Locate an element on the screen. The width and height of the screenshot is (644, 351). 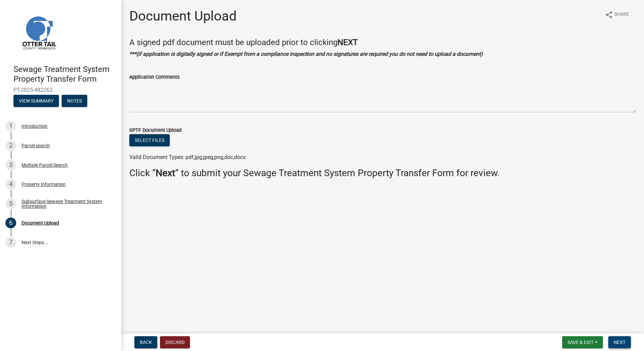
div: 3 is located at coordinates (11, 165).